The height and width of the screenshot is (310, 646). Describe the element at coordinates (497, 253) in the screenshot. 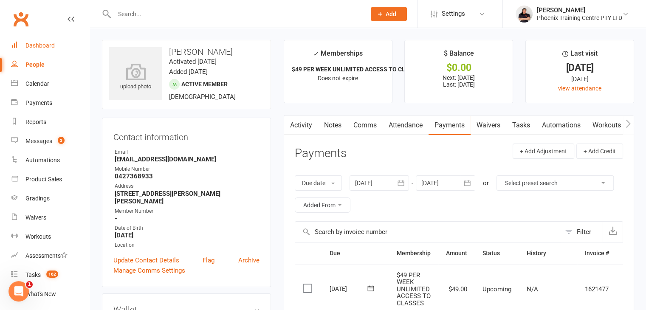

I see `th: Status` at that location.